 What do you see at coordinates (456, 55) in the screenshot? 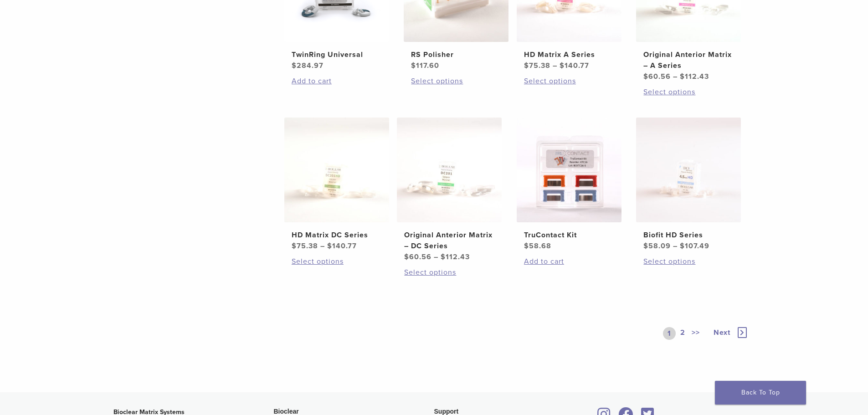
I see `h2: RS Polisher` at bounding box center [456, 55].